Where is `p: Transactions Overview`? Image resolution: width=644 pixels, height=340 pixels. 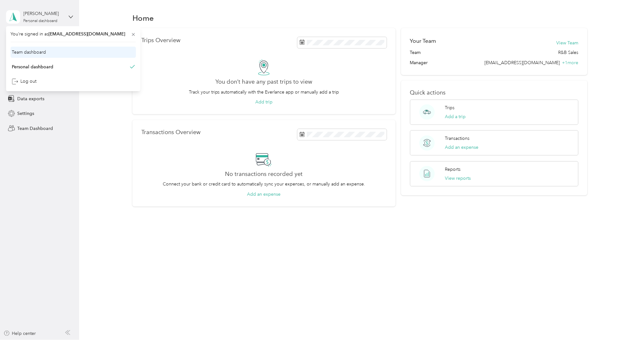 p: Transactions Overview is located at coordinates (171, 132).